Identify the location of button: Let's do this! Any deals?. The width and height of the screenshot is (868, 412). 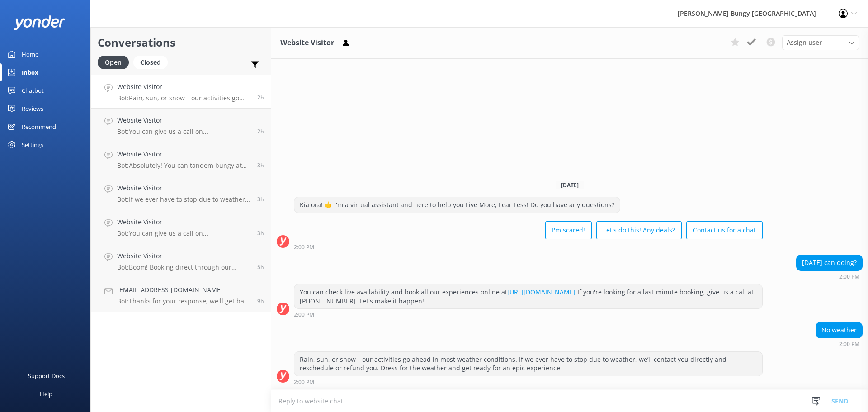
(639, 230).